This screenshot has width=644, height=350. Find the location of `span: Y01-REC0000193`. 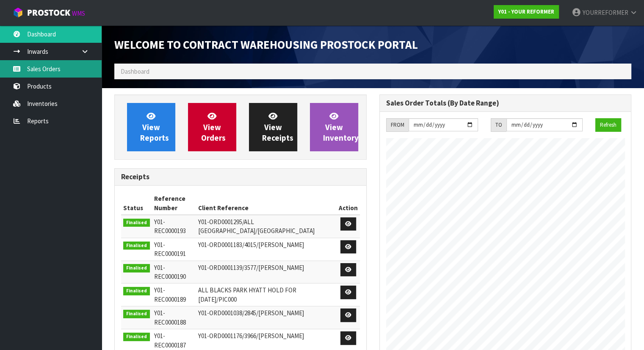

span: Y01-REC0000193 is located at coordinates (170, 226).